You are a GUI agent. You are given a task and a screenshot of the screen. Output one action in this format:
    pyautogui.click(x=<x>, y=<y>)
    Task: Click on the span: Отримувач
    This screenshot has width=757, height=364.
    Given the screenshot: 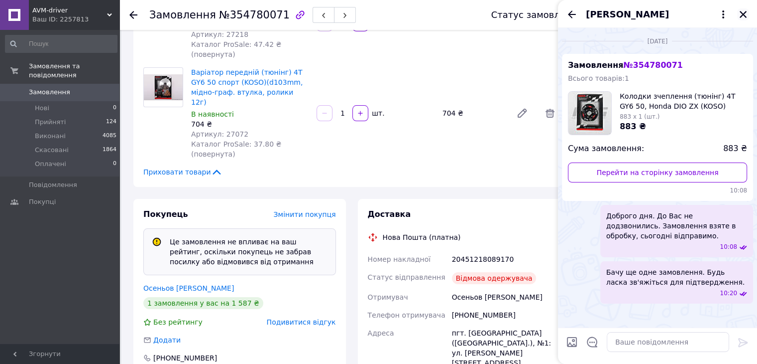 What is the action you would take?
    pyautogui.click(x=388, y=297)
    